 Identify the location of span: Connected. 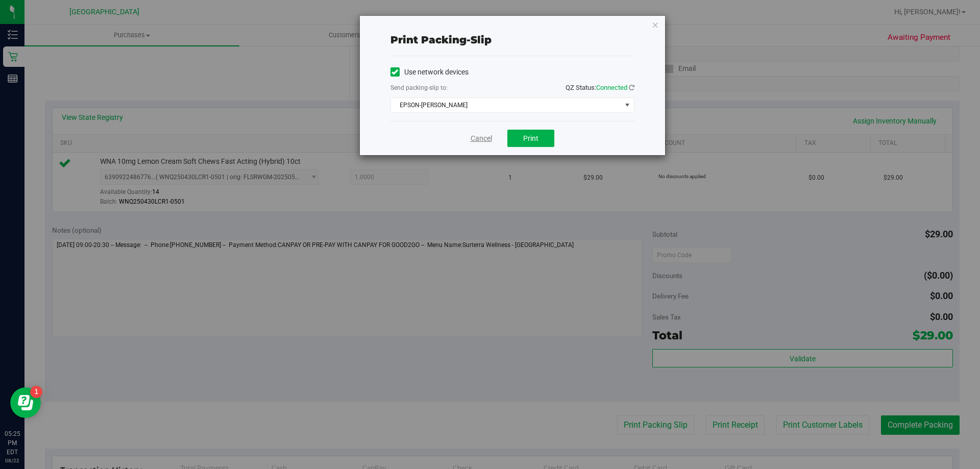
(611, 87).